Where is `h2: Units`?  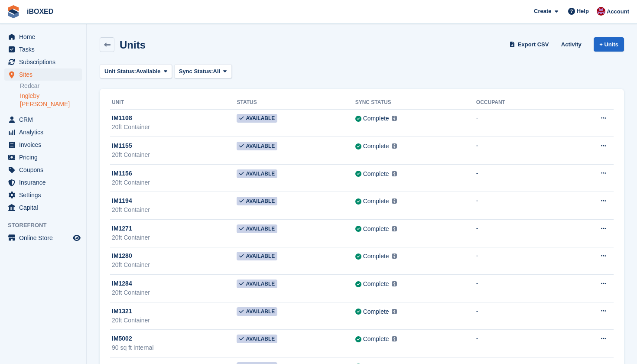
h2: Units is located at coordinates (133, 45).